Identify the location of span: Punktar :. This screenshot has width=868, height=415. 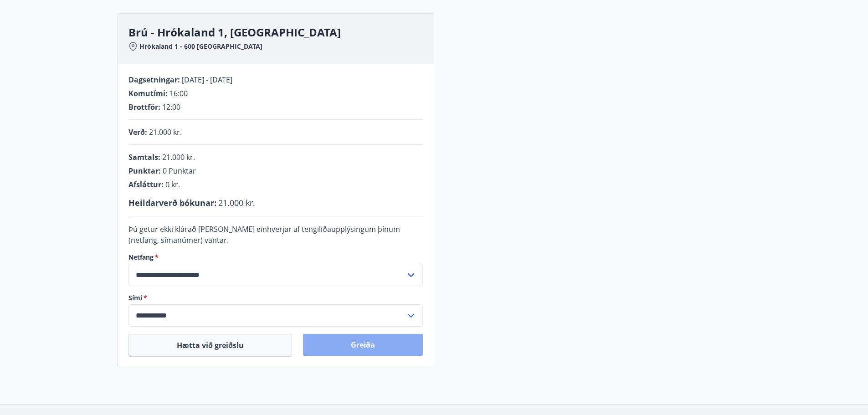
(144, 171).